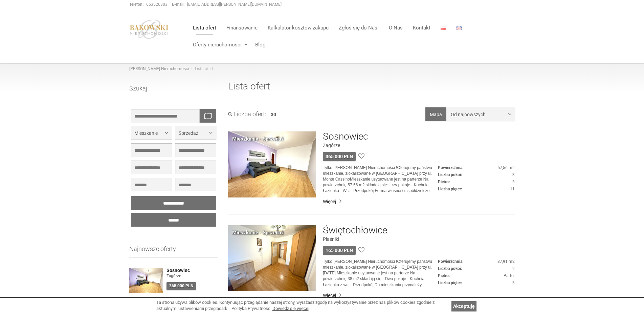 The height and width of the screenshot is (314, 644). I want to click on dd: 2, so click(476, 268).